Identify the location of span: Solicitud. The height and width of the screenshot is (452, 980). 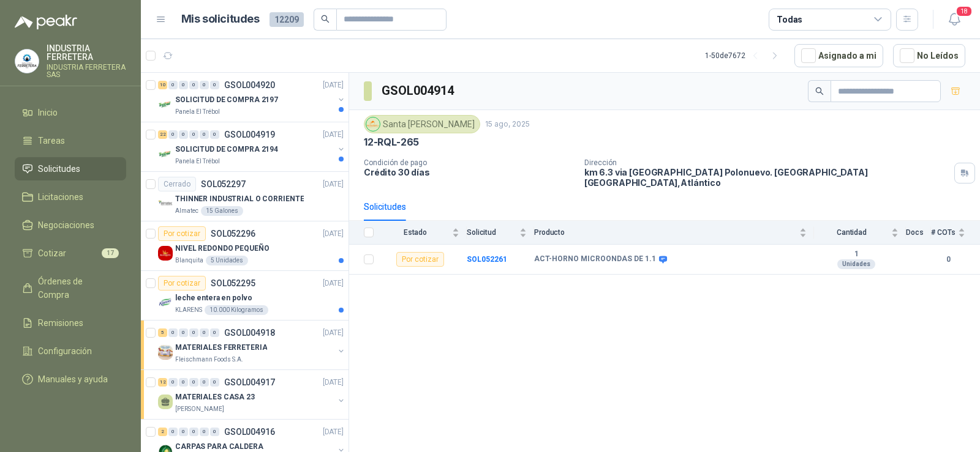
(492, 233).